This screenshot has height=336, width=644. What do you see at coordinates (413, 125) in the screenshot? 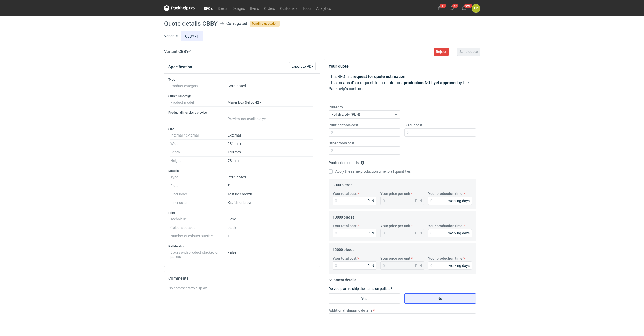
I see `label: Diecut cost` at bounding box center [413, 125].